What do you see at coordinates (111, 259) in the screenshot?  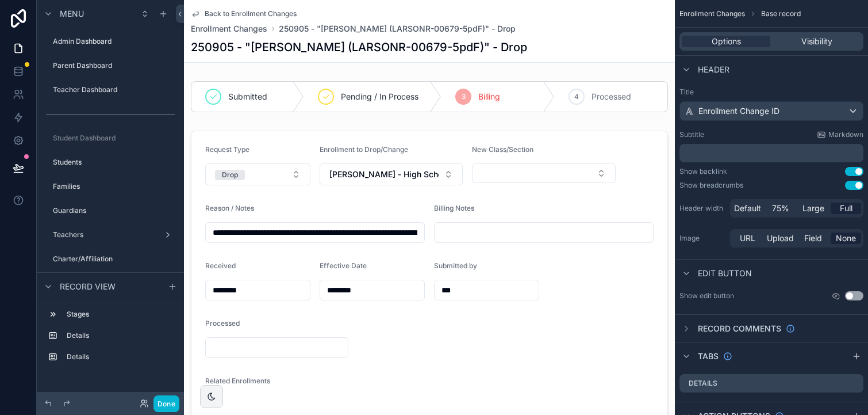 I see `a: Charter/Affiliation` at bounding box center [111, 259].